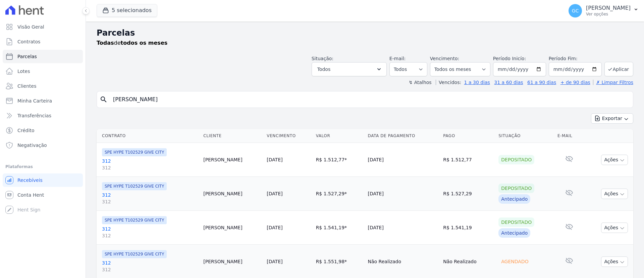 This screenshot has height=278, width=644. Describe the element at coordinates (31, 195) in the screenshot. I see `span: Conta Hent` at that location.